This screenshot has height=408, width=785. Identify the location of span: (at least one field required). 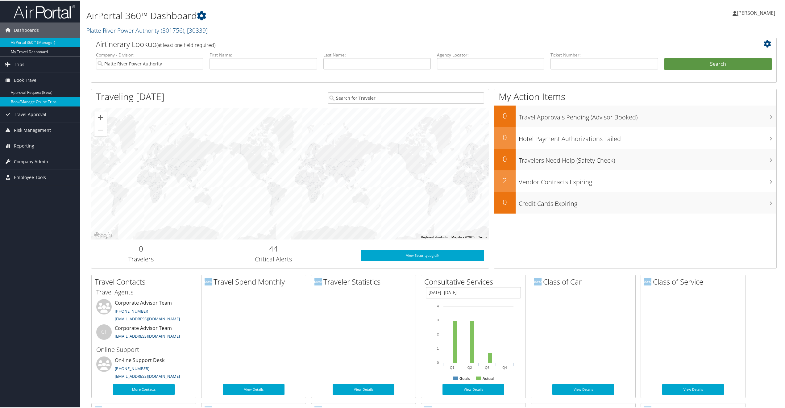
(186, 44).